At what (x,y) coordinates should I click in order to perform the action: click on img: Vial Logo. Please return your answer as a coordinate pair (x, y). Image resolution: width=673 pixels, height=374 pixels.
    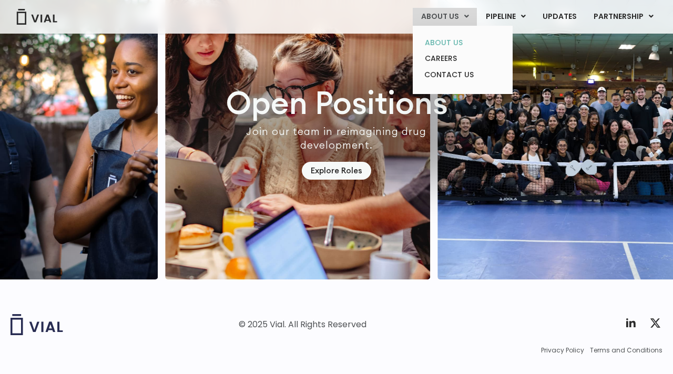
    Looking at the image, I should click on (37, 17).